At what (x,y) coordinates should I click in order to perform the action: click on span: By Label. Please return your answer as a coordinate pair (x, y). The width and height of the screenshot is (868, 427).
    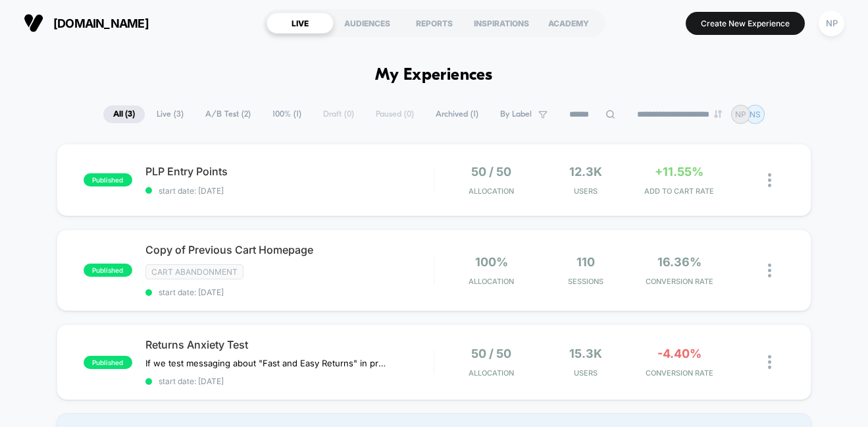
    Looking at the image, I should click on (515, 114).